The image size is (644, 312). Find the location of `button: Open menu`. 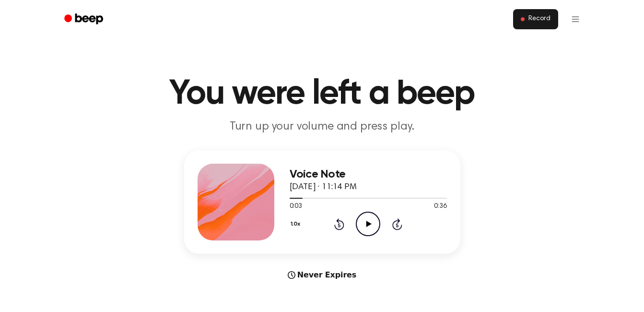

button: Open menu is located at coordinates (575, 19).